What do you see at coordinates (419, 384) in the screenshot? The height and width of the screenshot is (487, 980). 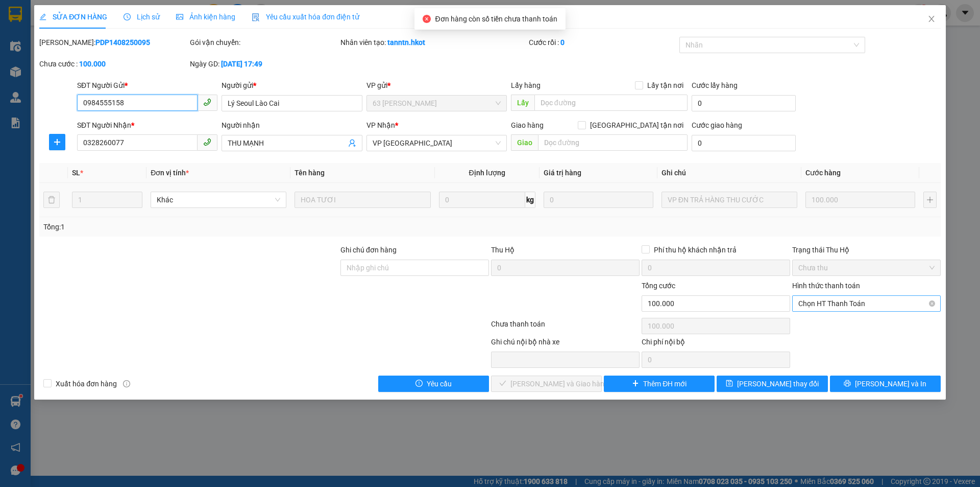 I see `span: exclamation-circle` at bounding box center [419, 384].